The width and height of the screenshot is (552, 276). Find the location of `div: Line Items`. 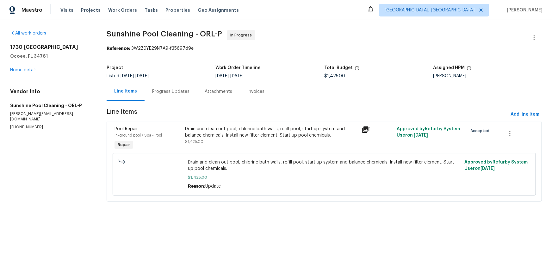

div: Line Items is located at coordinates (126, 91).